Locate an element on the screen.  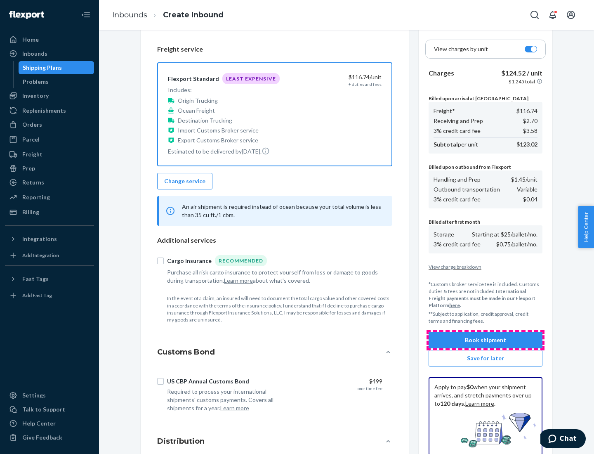
p: $3.58 is located at coordinates (530, 131).